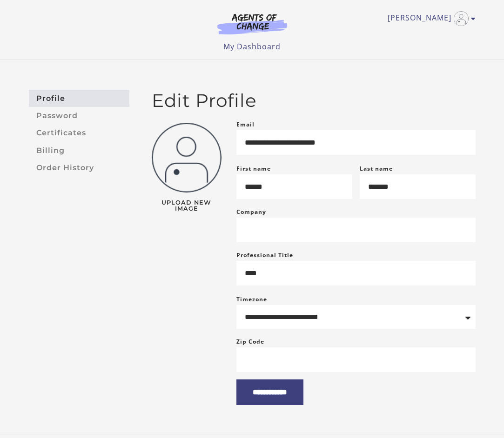  What do you see at coordinates (429, 18) in the screenshot?
I see `a: Toggle menu` at bounding box center [429, 18].